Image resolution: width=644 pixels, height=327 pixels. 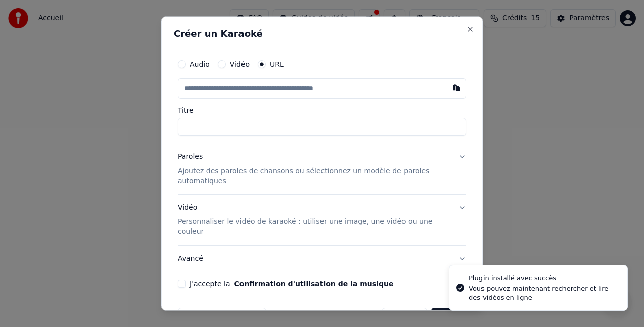 I want to click on label: URL, so click(x=277, y=64).